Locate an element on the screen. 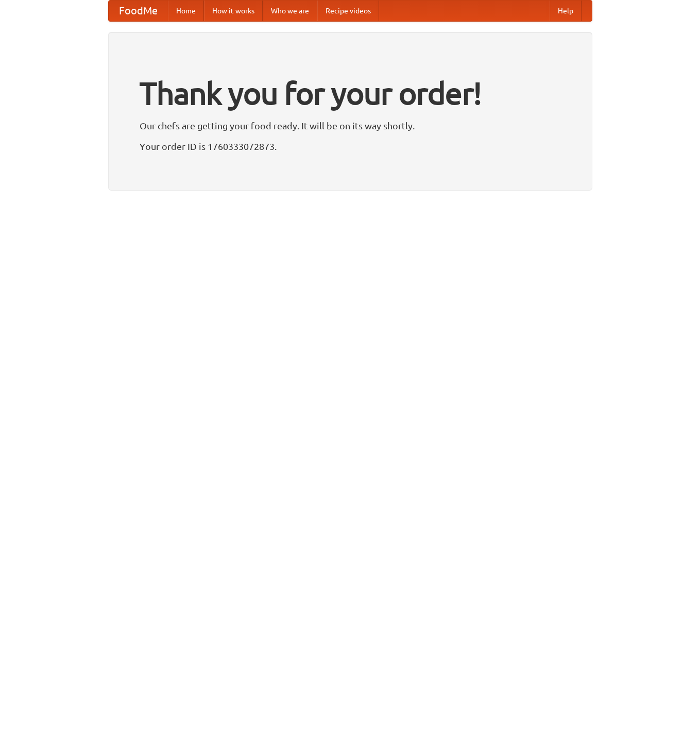  p: Our chefs are getting your food ready. It will be on its way shortly. is located at coordinates (350, 126).